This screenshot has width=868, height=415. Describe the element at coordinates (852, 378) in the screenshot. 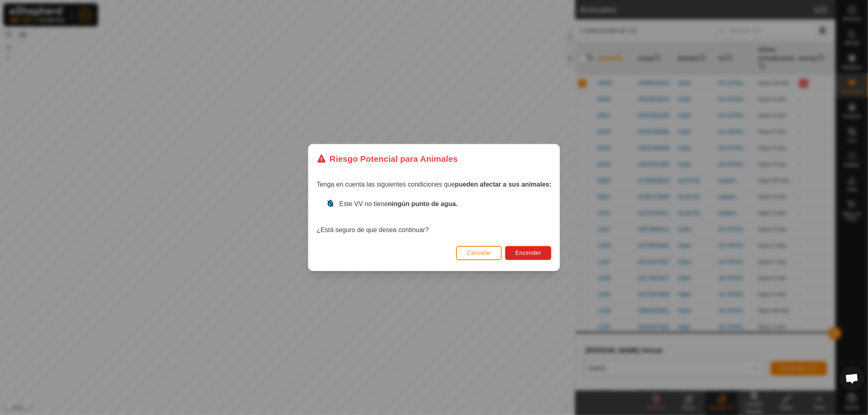

I see `a: Chat abierto` at that location.